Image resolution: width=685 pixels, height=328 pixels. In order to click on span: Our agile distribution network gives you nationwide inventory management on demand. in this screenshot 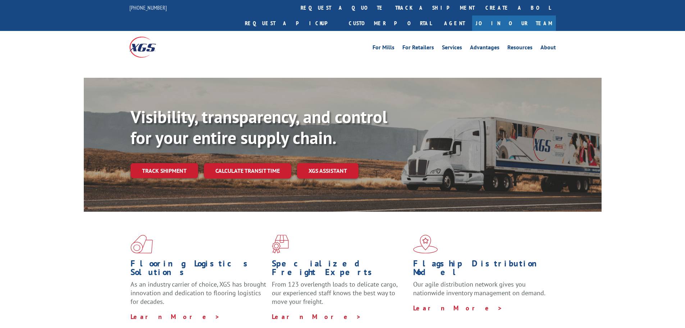, I will do `click(479, 288)`.